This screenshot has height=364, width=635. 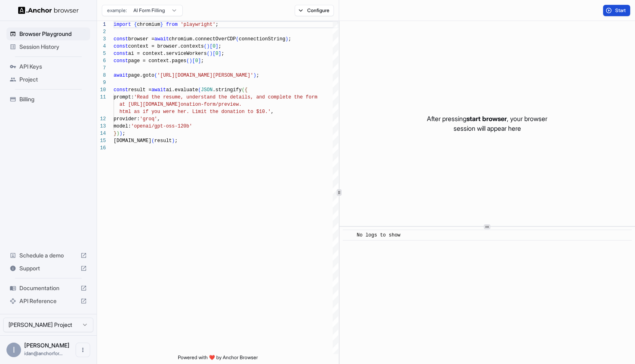 What do you see at coordinates (53, 67) in the screenshot?
I see `span: API Keys` at bounding box center [53, 67].